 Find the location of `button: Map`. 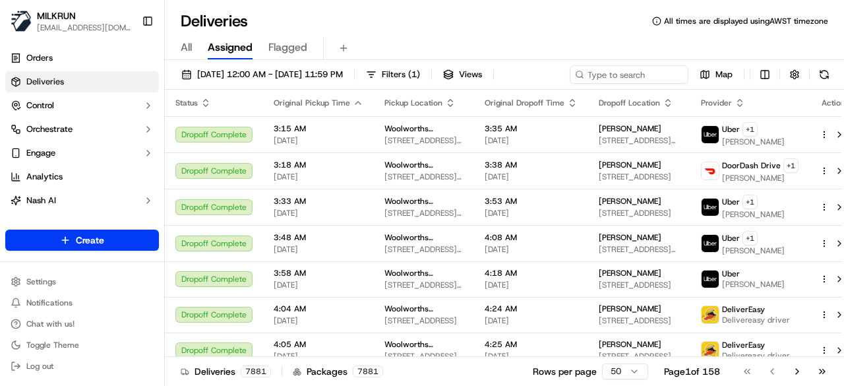

button: Map is located at coordinates (716, 75).